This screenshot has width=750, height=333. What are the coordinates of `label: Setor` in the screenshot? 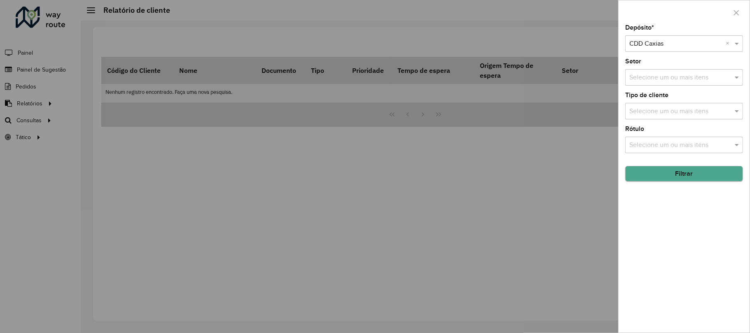 It's located at (633, 61).